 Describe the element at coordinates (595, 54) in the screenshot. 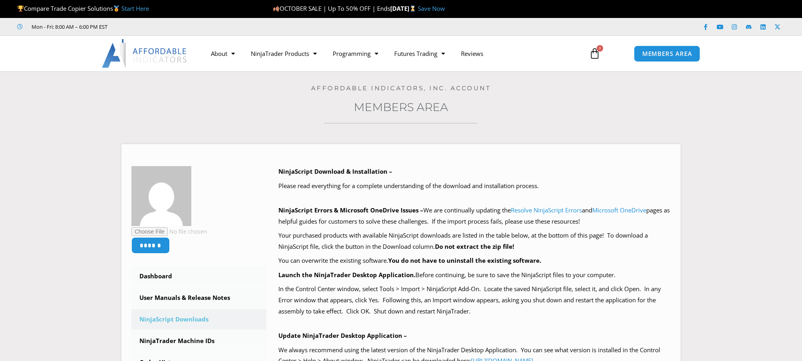

I see `a: 0` at that location.